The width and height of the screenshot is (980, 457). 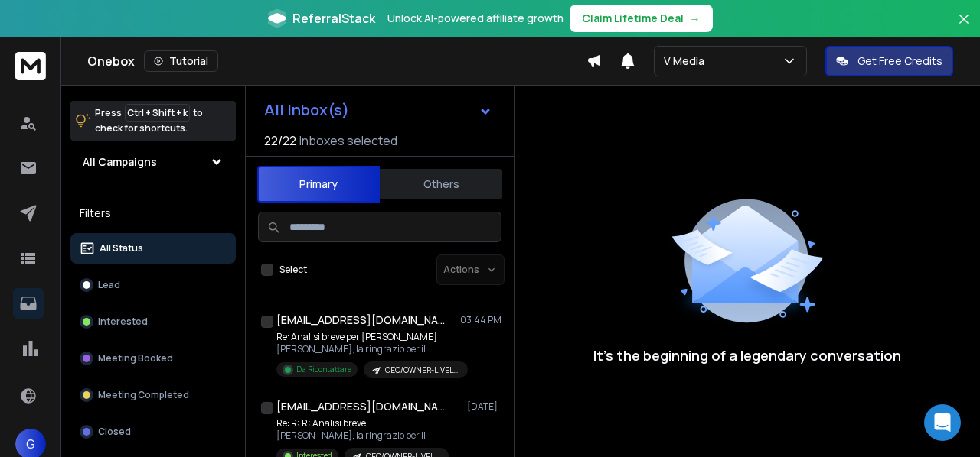 I want to click on p: V Media, so click(x=687, y=61).